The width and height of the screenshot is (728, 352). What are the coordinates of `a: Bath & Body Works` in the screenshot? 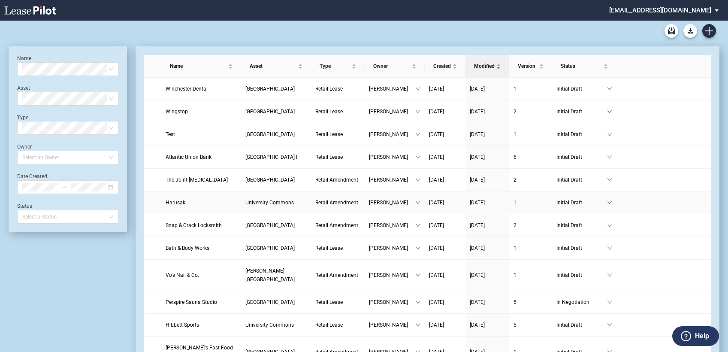 It's located at (201, 248).